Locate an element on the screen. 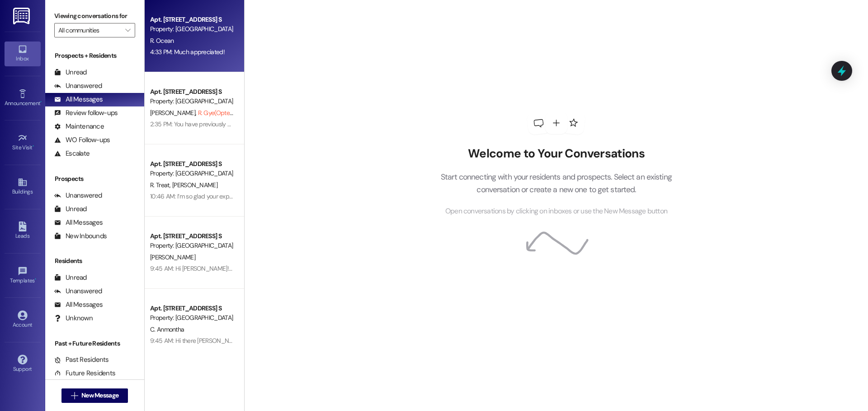 This screenshot has height=411, width=868. a: Inbox is located at coordinates (23, 54).